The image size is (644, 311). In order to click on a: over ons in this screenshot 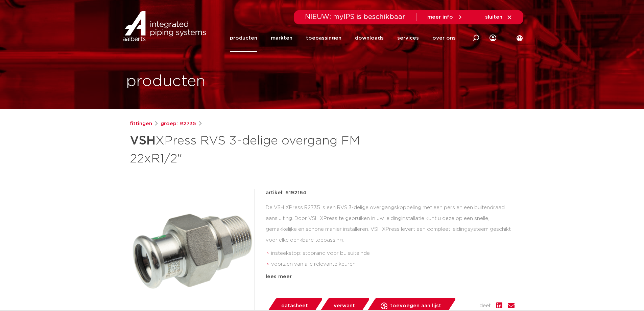, I will do `click(444, 38)`.